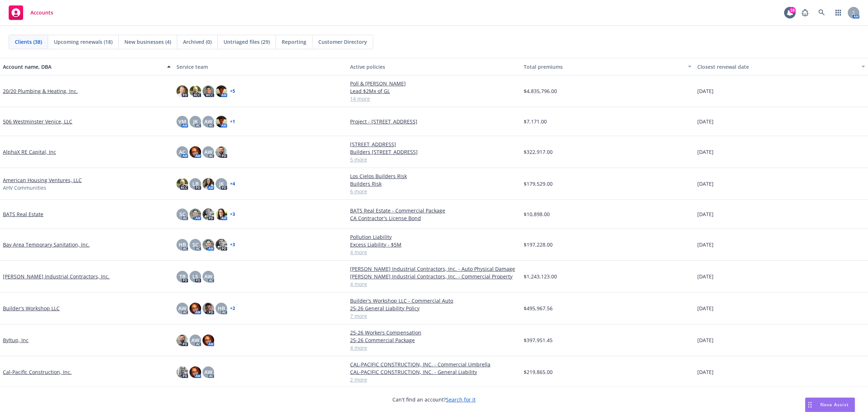 Image resolution: width=868 pixels, height=412 pixels. What do you see at coordinates (434, 316) in the screenshot?
I see `a: 7 more` at bounding box center [434, 316].